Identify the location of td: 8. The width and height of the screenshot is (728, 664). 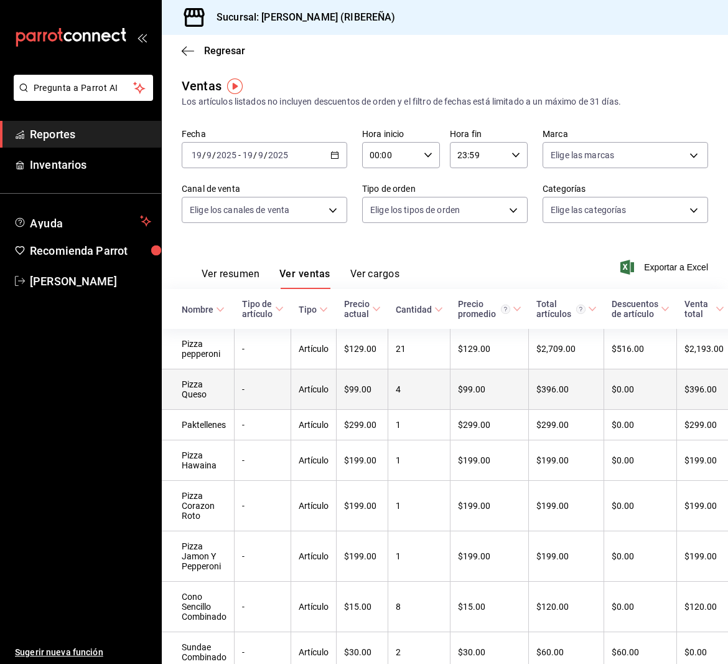
(420, 606).